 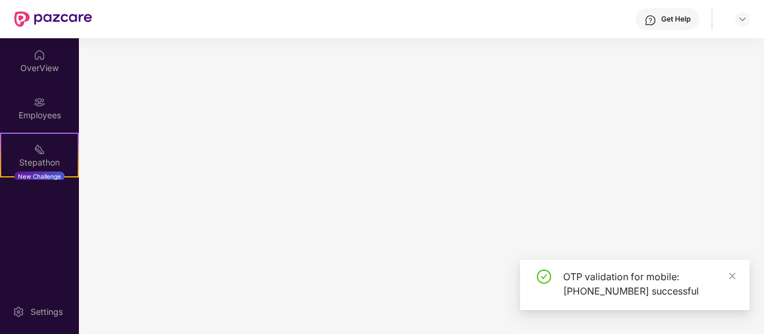 What do you see at coordinates (39, 150) in the screenshot?
I see `img: svg+xml;base64,PHN2ZyB4bWxucz0iaHR0cDovL3d3dy53My5vcmcvMjAwMC9zdmciIHdpZHRoPSIyMSIgaGVpZ2h0PSIyMC...` at bounding box center [39, 150].